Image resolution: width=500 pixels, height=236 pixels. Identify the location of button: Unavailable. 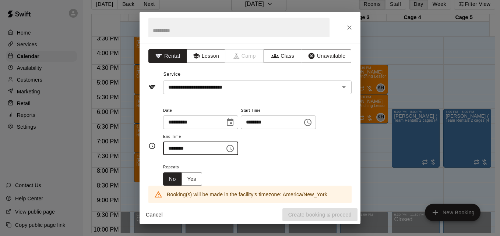
(326, 56).